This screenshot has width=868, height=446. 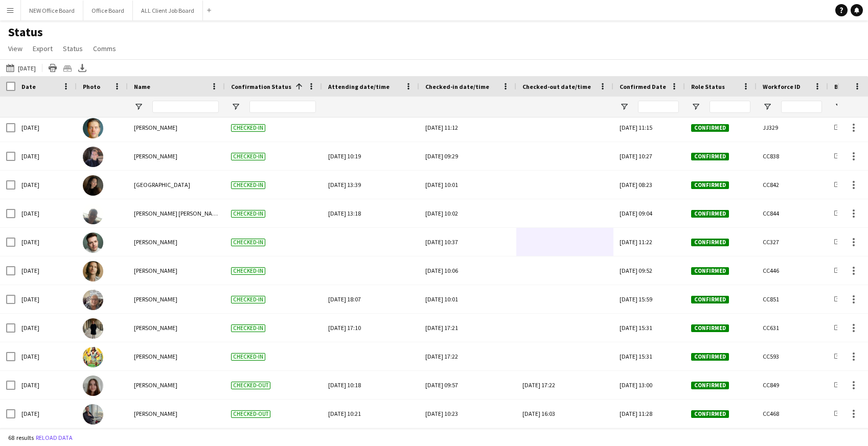 What do you see at coordinates (73, 48) in the screenshot?
I see `span: Status` at bounding box center [73, 48].